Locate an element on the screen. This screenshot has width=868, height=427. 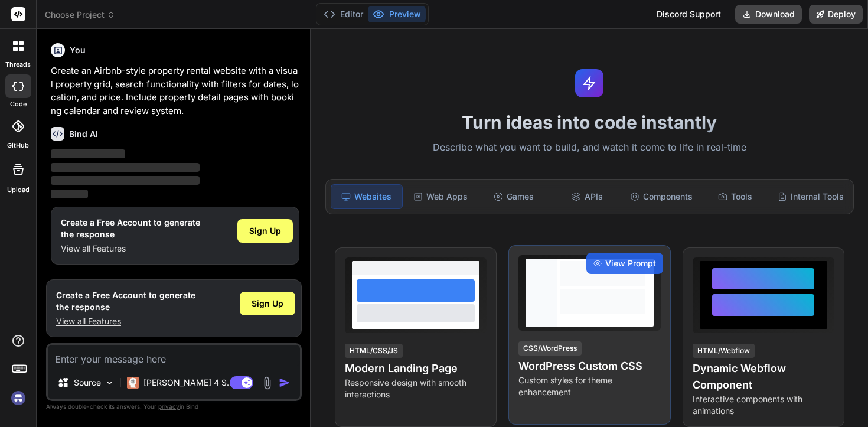
h4: Modern Landing Page is located at coordinates (416, 369).